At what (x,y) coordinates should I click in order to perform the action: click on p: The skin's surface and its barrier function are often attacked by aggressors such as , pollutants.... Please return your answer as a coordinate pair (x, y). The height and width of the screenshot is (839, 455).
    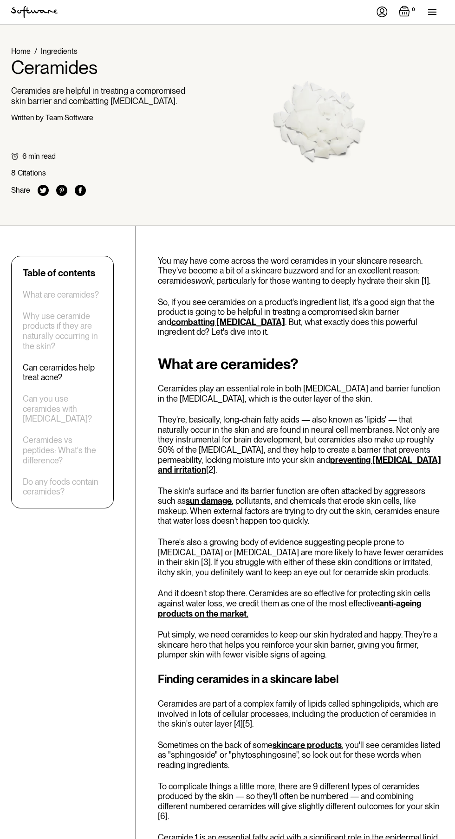
    Looking at the image, I should click on (301, 506).